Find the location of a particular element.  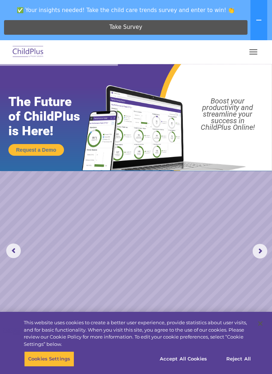

rs-layer: Boost your productivity and streamline your success in ChildPlus Online! is located at coordinates (228, 114).